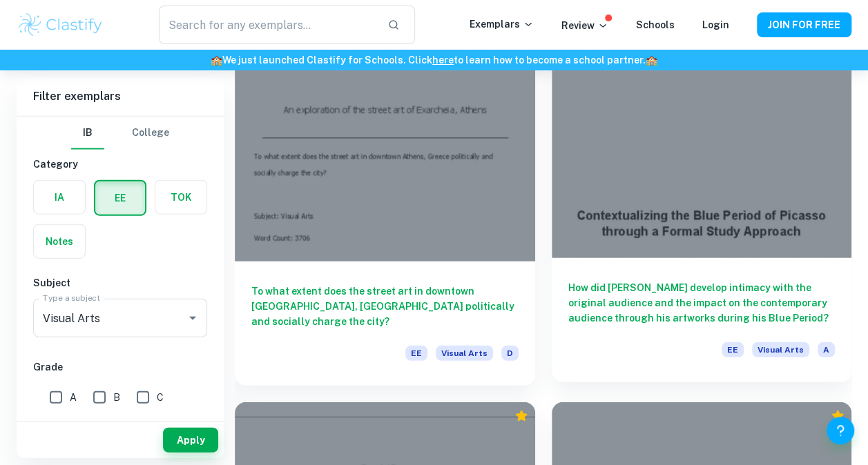  Describe the element at coordinates (840, 431) in the screenshot. I see `button: Help and Feedback` at that location.